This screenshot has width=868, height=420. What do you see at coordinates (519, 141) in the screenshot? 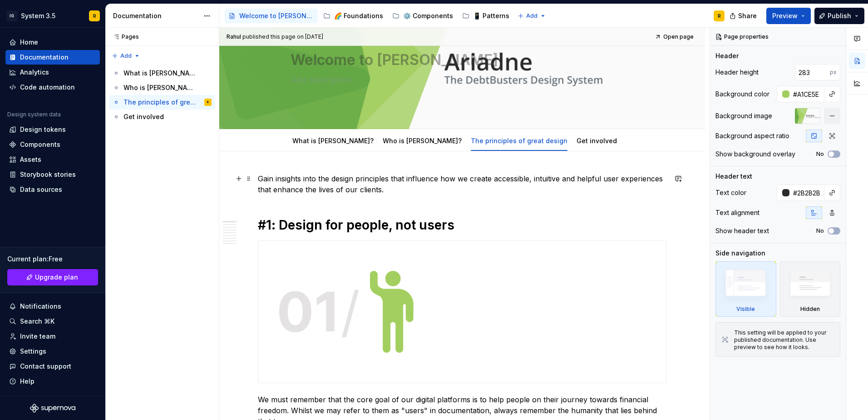
I see `a: The principles of great design` at bounding box center [519, 141].